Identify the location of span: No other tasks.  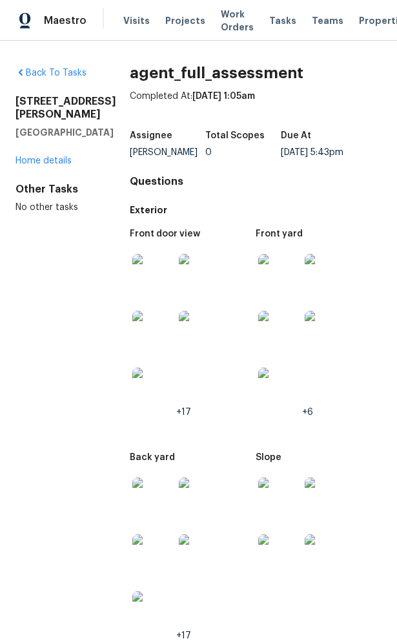
(47, 207).